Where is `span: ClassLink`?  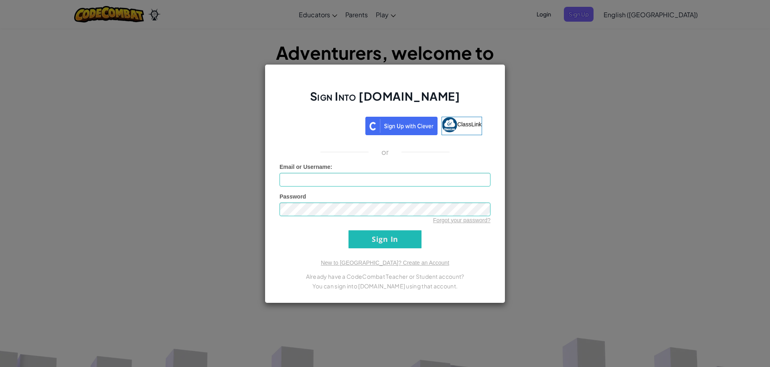 span: ClassLink is located at coordinates (469, 124).